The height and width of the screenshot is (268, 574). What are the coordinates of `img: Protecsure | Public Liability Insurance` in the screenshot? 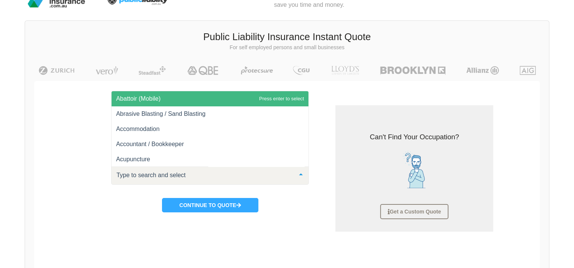 It's located at (257, 71).